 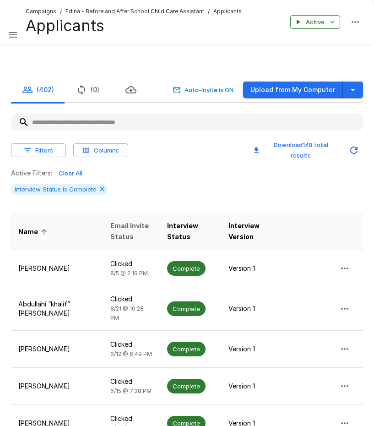 What do you see at coordinates (191, 231) in the screenshot?
I see `span: Interview Status` at bounding box center [191, 231].